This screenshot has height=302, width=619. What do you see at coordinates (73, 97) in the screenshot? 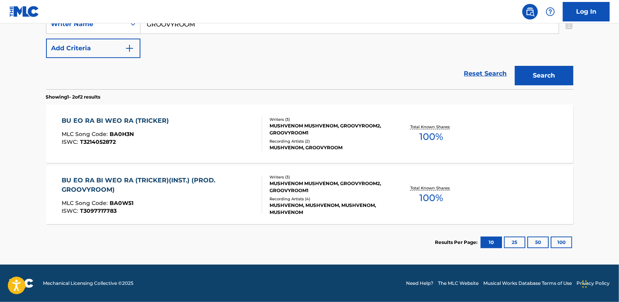
I see `p: Showing 1 - 2 of 2 results` at bounding box center [73, 97].